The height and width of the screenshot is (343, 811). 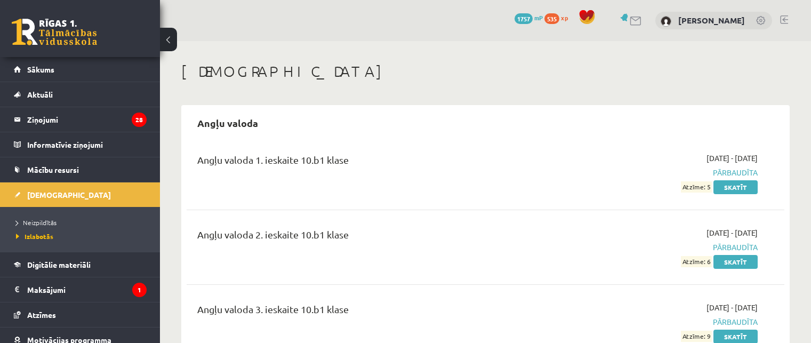 What do you see at coordinates (564, 18) in the screenshot?
I see `span: xp` at bounding box center [564, 18].